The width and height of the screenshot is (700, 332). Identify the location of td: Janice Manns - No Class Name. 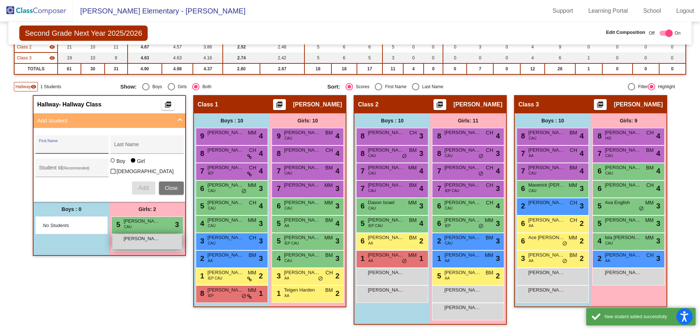
(36, 58).